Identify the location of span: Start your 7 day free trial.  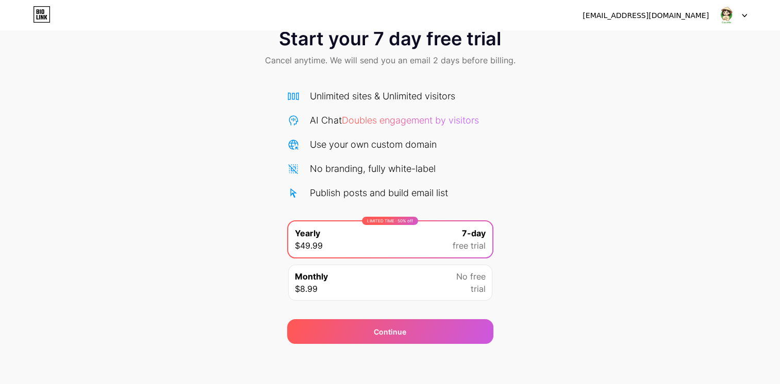
(390, 39).